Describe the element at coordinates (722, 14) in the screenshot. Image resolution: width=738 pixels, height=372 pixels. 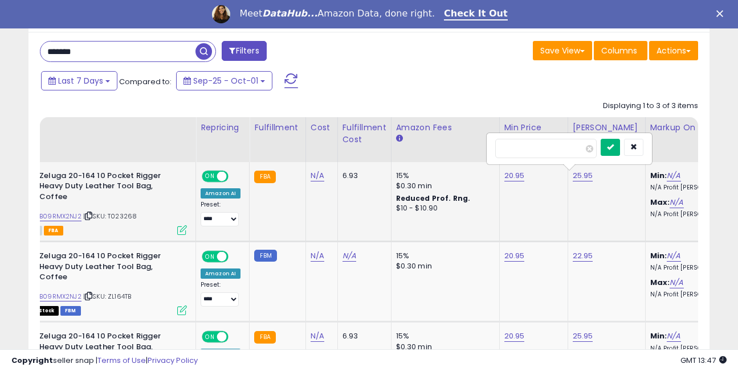
I see `div: Close` at that location.